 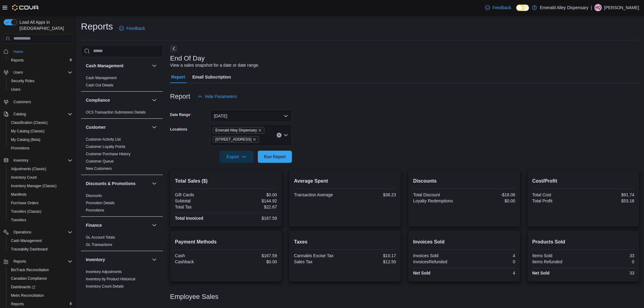 I want to click on a: Inventory Count Details, so click(x=105, y=286).